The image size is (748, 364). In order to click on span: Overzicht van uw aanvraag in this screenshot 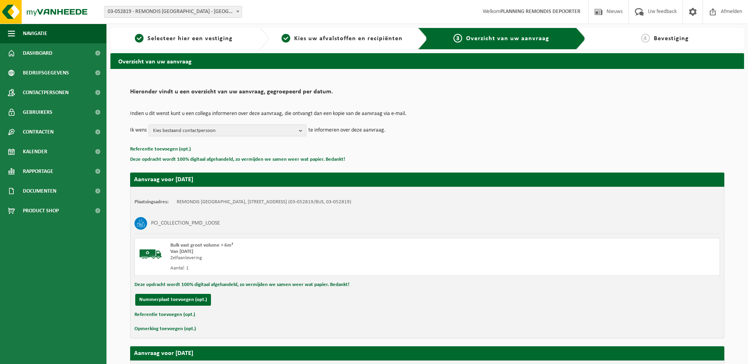, I will do `click(507, 39)`.